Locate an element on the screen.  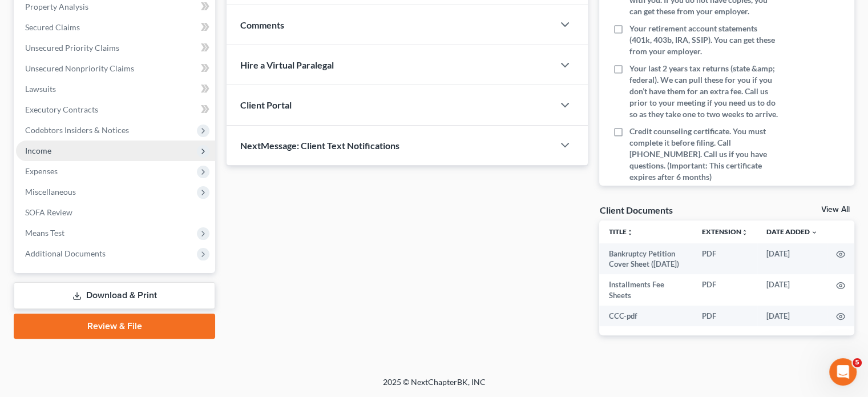
span: Your last 2 years tax returns (state &amp; federal). We can pull these for you if you don’t have ... is located at coordinates (705, 92).